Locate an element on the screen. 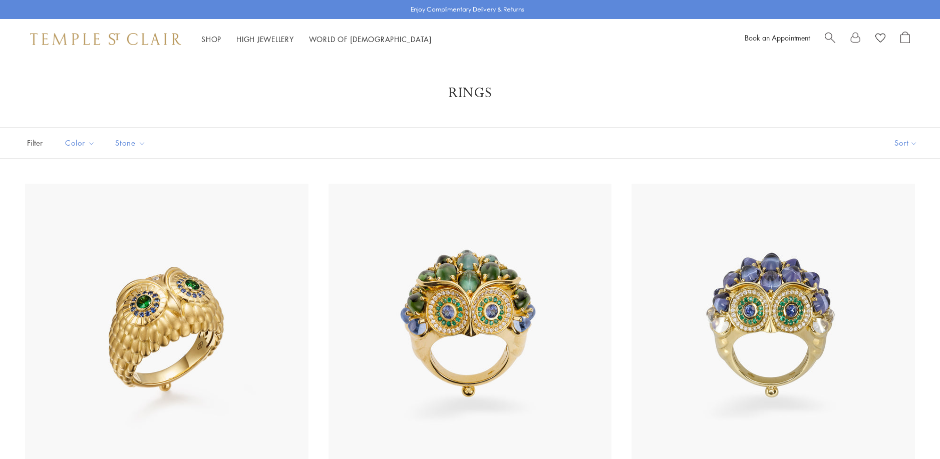  a: View Wishlist is located at coordinates (880, 39).